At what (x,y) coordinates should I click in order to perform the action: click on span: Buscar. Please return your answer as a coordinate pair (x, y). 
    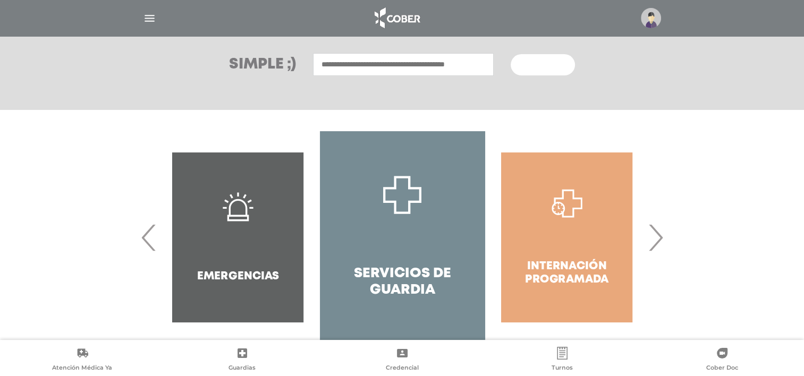
    Looking at the image, I should click on (539, 65).